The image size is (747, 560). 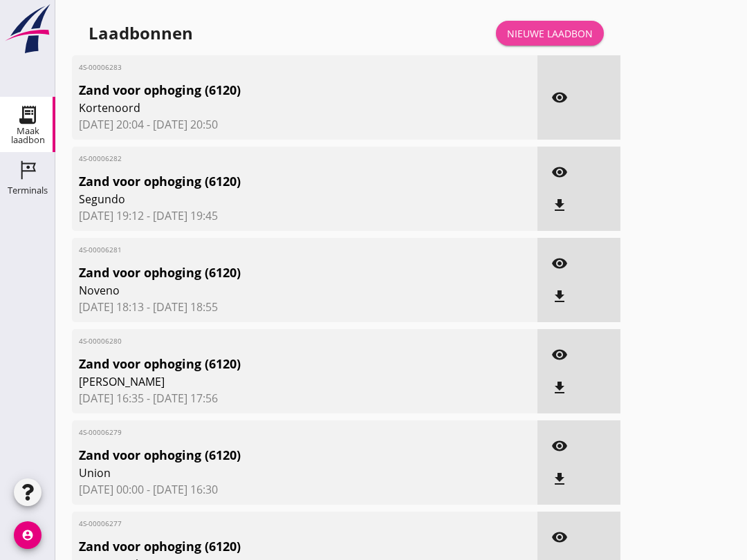 What do you see at coordinates (550, 34) in the screenshot?
I see `div: Nieuwe laadbon` at bounding box center [550, 34].